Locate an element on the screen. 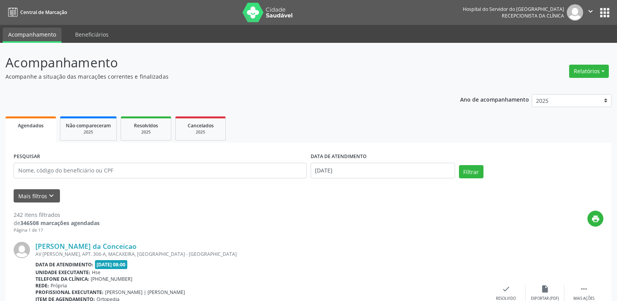 This screenshot has height=301, width=617. i: keyboard_arrow_down is located at coordinates (51, 196).